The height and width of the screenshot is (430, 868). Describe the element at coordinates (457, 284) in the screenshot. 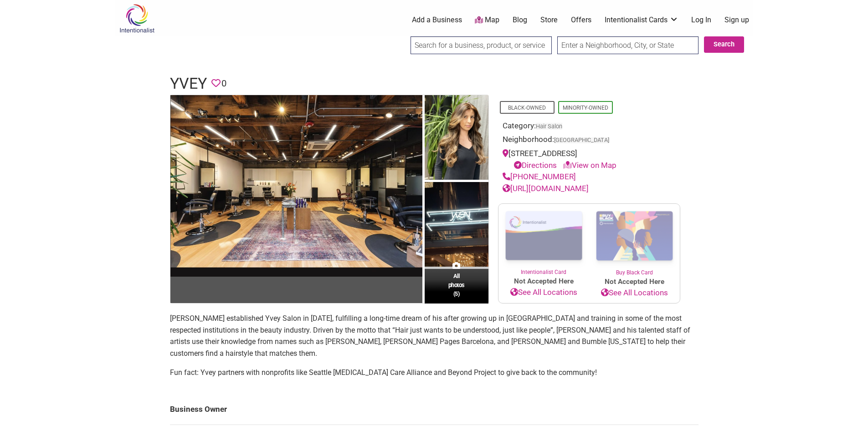

I see `span: All photos (5)` at that location.